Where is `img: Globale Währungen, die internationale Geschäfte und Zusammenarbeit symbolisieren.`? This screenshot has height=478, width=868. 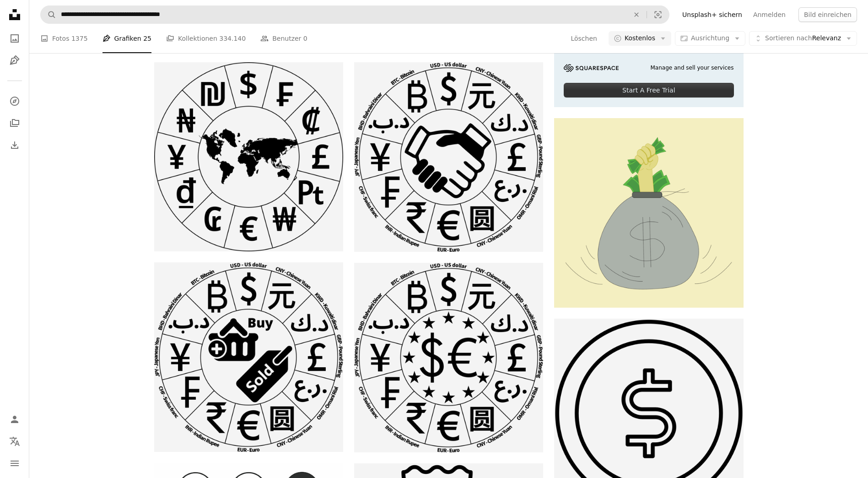
img: Globale Währungen, die internationale Geschäfte und Zusammenarbeit symbolisieren. is located at coordinates (449, 157).